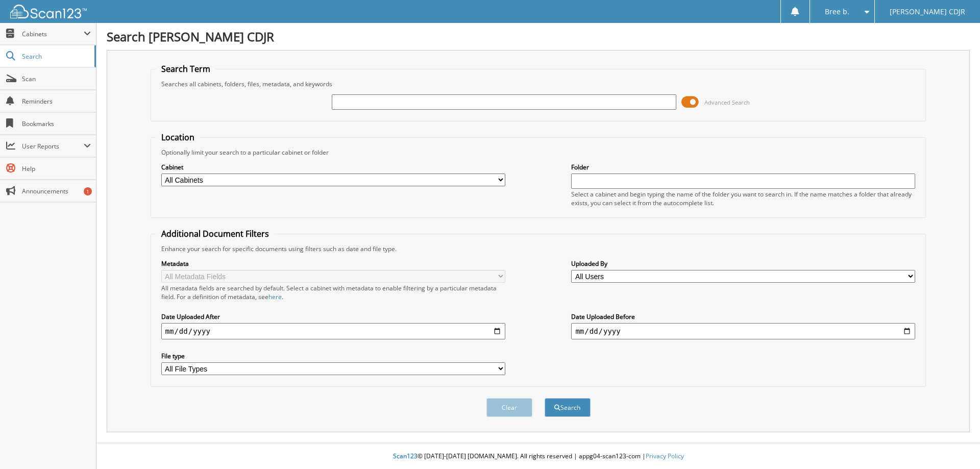 Image resolution: width=980 pixels, height=469 pixels. What do you see at coordinates (333, 316) in the screenshot?
I see `label: Date Uploaded After` at bounding box center [333, 316].